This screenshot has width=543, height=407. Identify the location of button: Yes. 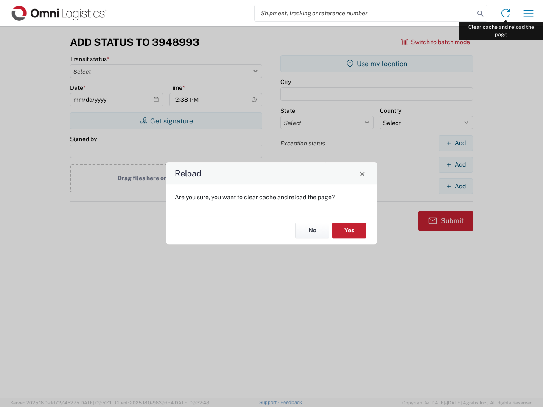
(349, 230).